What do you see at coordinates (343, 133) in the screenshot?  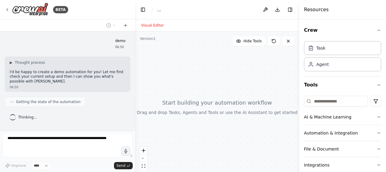 I see `button: Automation & Integration` at bounding box center [343, 133].